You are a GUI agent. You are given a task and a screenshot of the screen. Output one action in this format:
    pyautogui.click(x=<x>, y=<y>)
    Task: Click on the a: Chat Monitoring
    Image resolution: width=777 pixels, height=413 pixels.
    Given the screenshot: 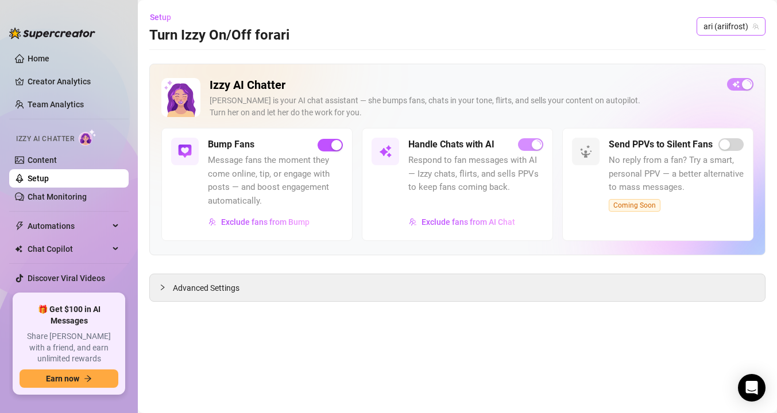 What is the action you would take?
    pyautogui.click(x=57, y=197)
    